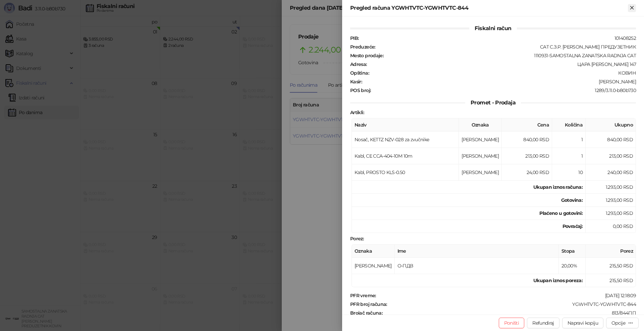 This screenshot has width=644, height=331. I want to click on th: Ime, so click(477, 251).